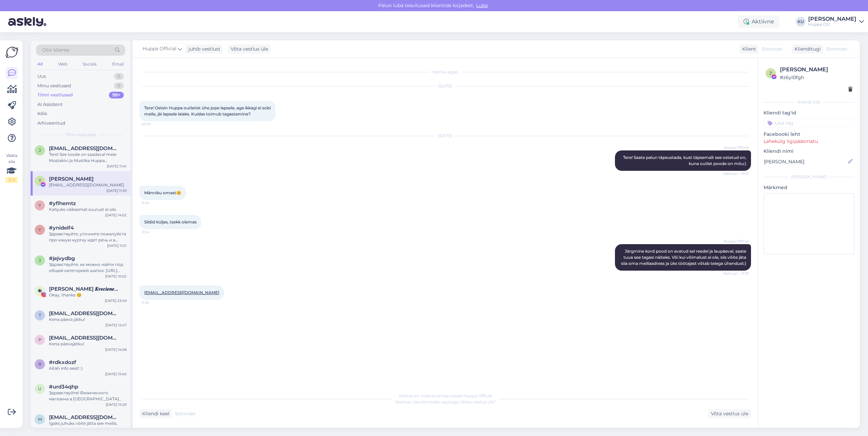 The height and width of the screenshot is (436, 868). What do you see at coordinates (154, 302) in the screenshot?
I see `span: 11:39` at bounding box center [154, 302].